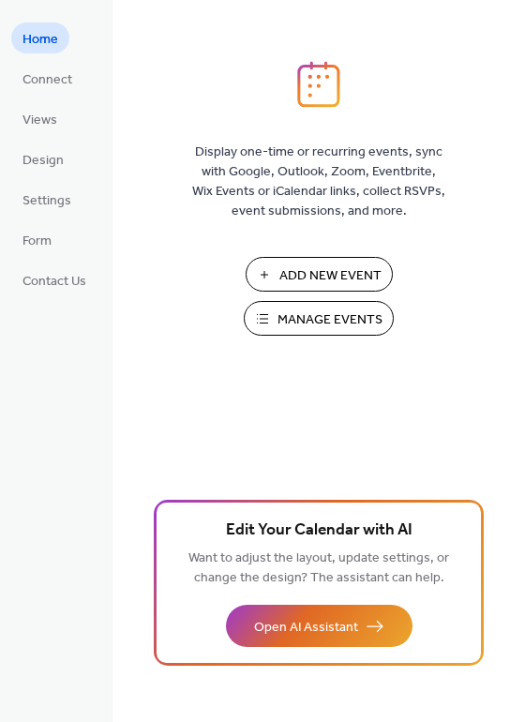 The width and height of the screenshot is (525, 722). Describe the element at coordinates (319, 84) in the screenshot. I see `img: logo_icon.svg` at that location.